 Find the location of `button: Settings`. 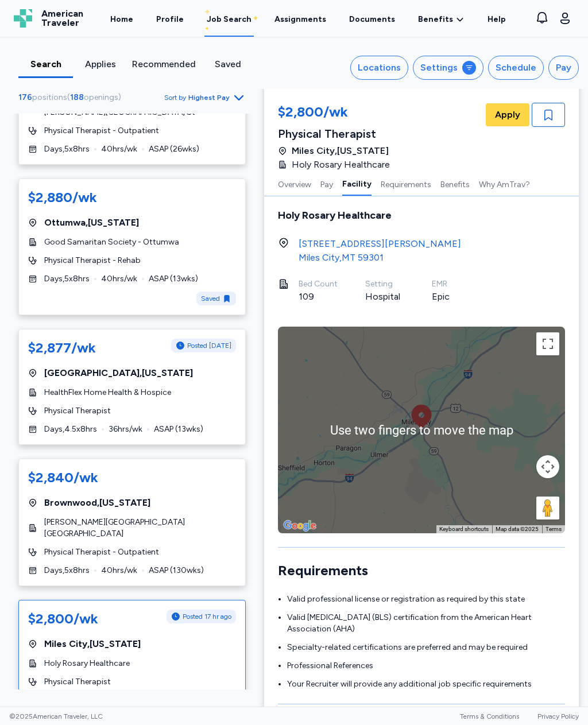

button: Settings is located at coordinates (448, 68).